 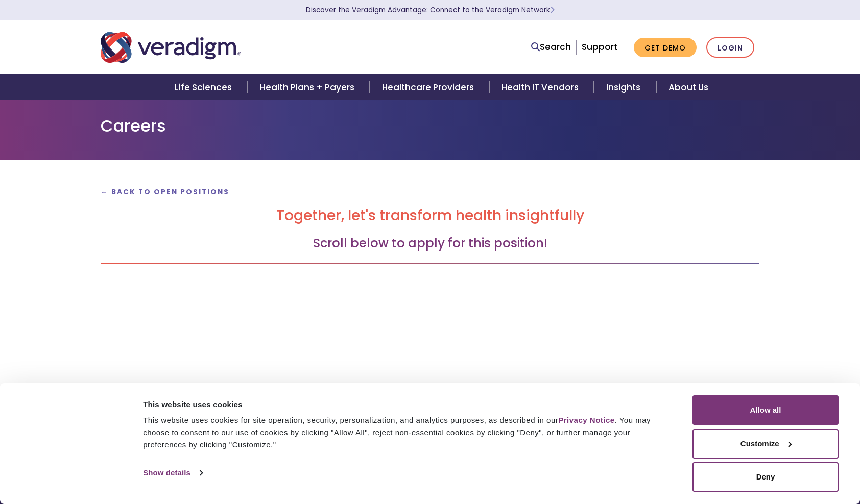 I want to click on a: Search, so click(x=551, y=47).